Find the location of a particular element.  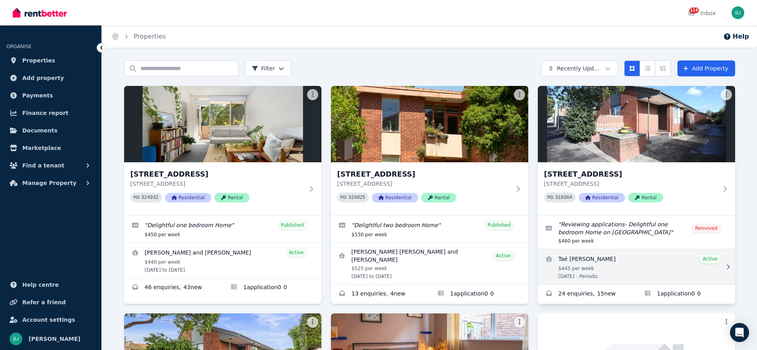

button: Compact list view is located at coordinates (647, 68).